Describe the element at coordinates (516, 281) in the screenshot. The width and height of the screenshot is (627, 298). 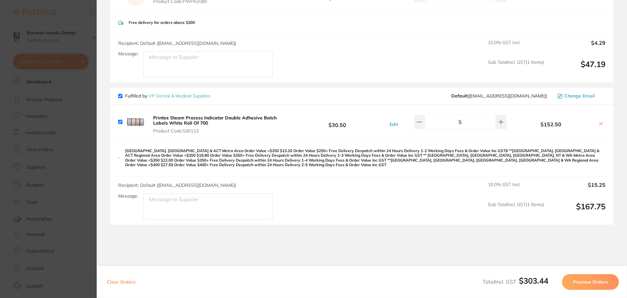
I see `span: Total Incl. GST` at that location.